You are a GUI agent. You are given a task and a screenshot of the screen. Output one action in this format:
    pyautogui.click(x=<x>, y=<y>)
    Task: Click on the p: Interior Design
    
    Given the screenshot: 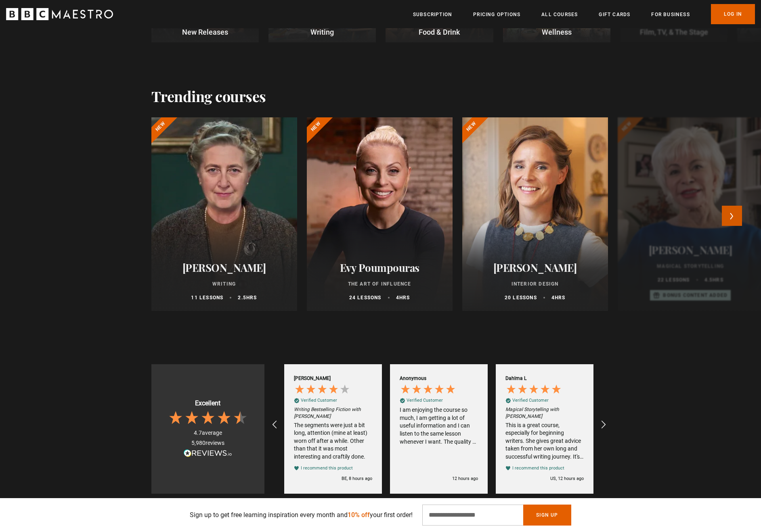 What is the action you would take?
    pyautogui.click(x=535, y=284)
    